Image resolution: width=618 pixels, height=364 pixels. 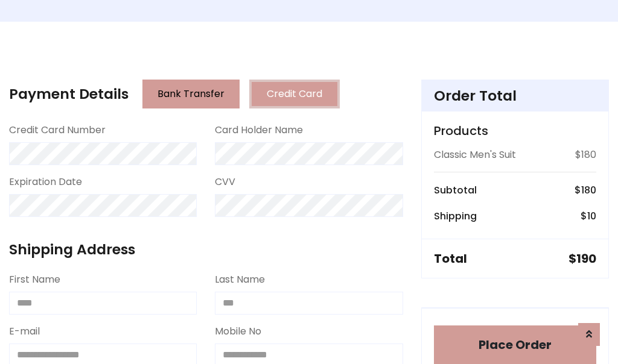 I want to click on h4: Payment Details, so click(x=69, y=94).